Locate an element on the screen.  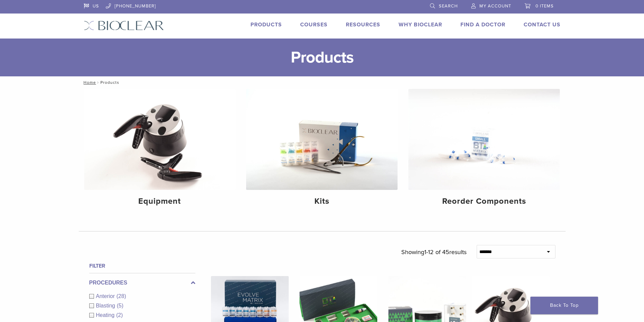
a: Back To Top is located at coordinates (564, 306).